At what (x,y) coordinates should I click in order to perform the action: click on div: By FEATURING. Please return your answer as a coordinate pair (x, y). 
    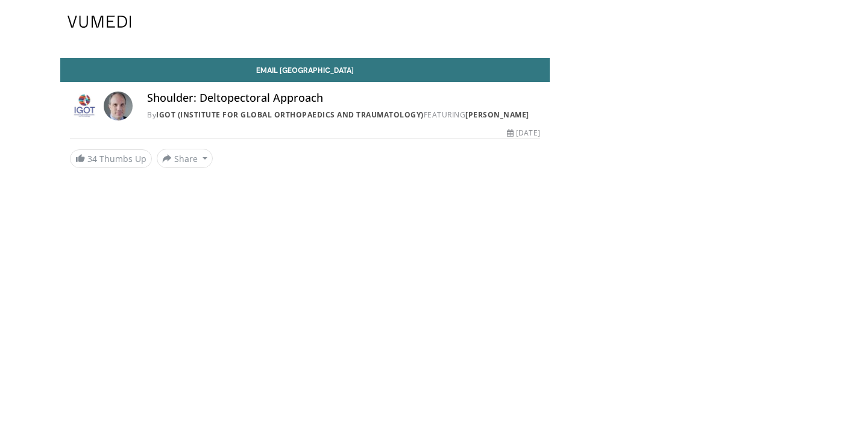
    Looking at the image, I should click on (344, 115).